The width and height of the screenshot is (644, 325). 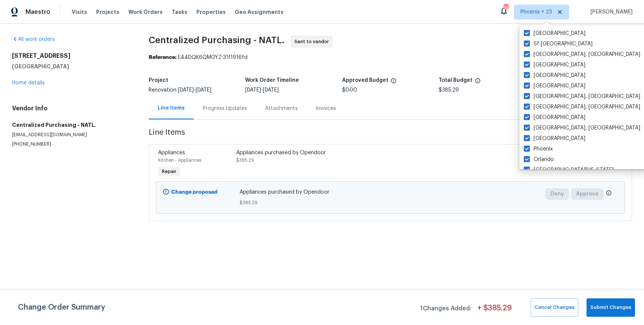 I want to click on h5: Approved Budget, so click(x=365, y=81).